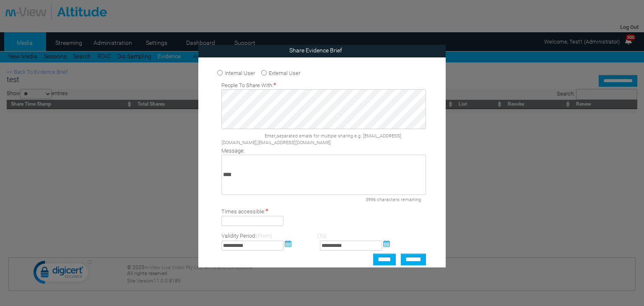 This screenshot has width=644, height=306. What do you see at coordinates (273, 211) in the screenshot?
I see `p: Times accessible:` at bounding box center [273, 211].